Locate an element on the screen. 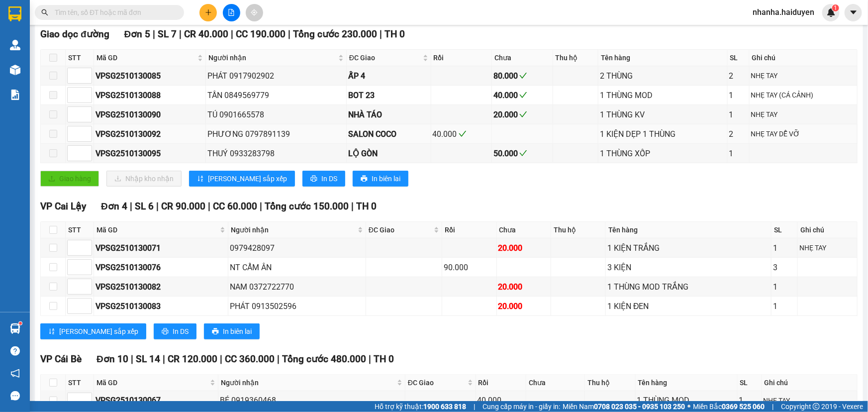 Image resolution: width=868 pixels, height=412 pixels. span: nhanha.haiduyen is located at coordinates (784, 12).